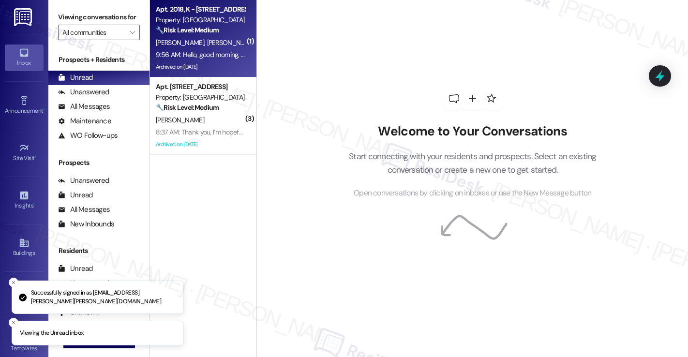 Image resolution: width=688 pixels, height=357 pixels. I want to click on div: Prospects + Residents, so click(99, 60).